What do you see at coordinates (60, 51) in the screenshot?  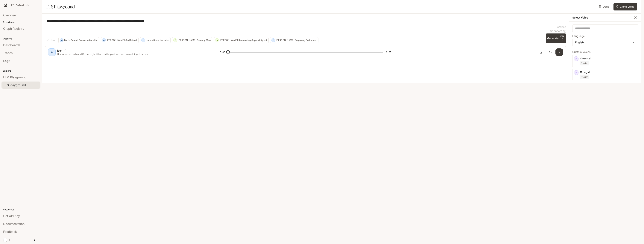 I see `p: jack` at bounding box center [60, 51].